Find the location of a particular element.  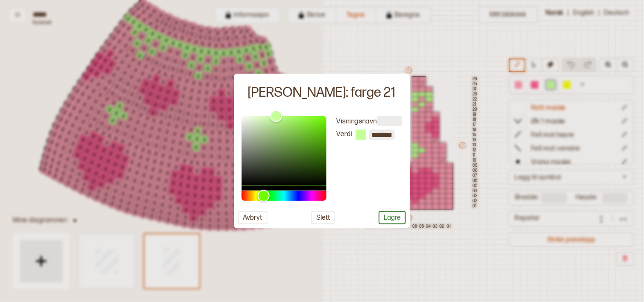

label: Verdi is located at coordinates (344, 135).